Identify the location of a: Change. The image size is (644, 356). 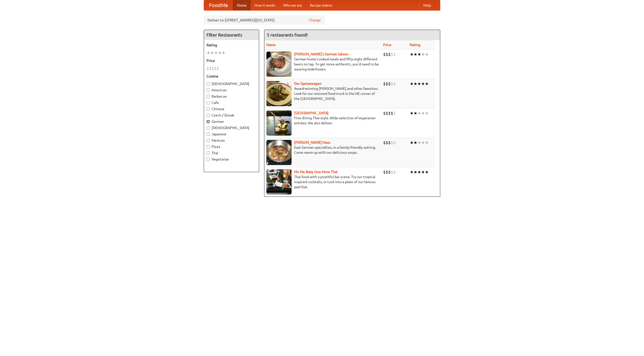
(315, 20).